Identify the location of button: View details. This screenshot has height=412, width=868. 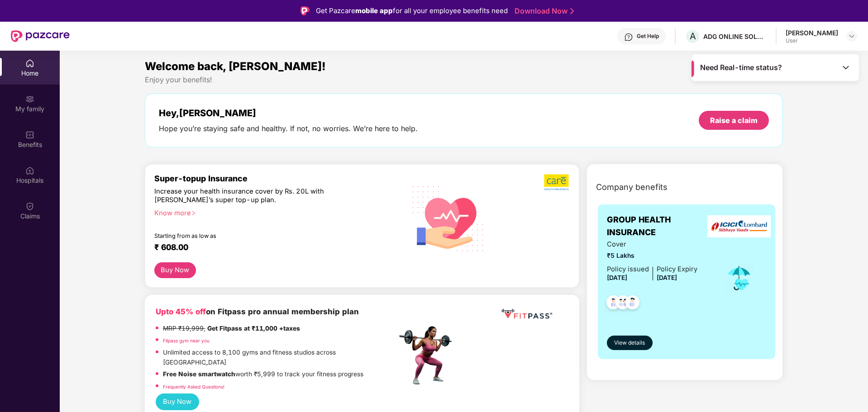
(630, 343).